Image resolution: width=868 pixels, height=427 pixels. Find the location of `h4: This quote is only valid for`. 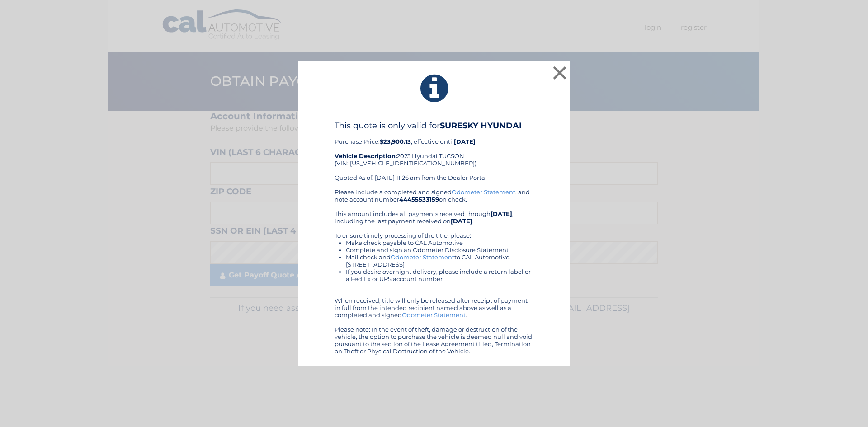

h4: This quote is only valid for is located at coordinates (434, 125).